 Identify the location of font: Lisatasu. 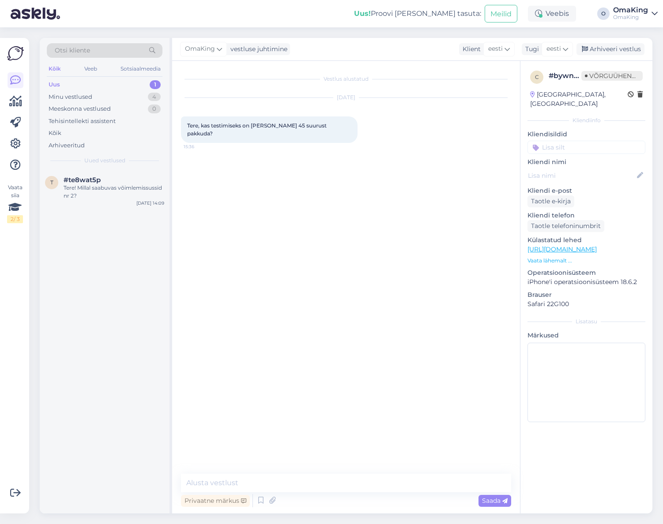
(586, 321).